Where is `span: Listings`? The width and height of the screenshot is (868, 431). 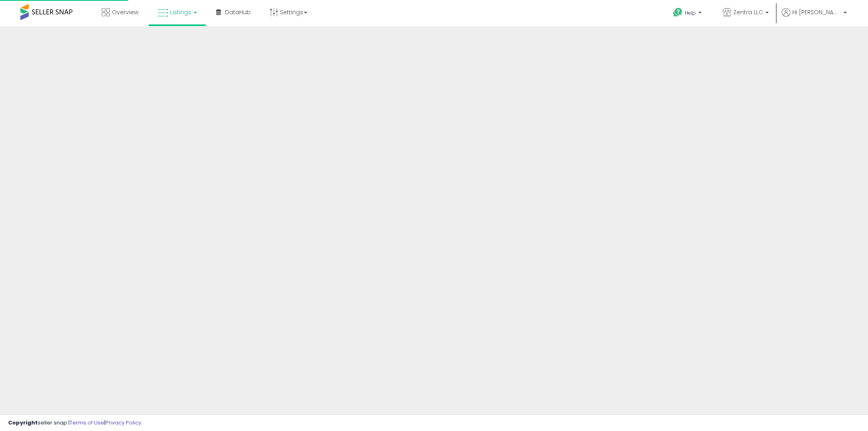 span: Listings is located at coordinates (180, 12).